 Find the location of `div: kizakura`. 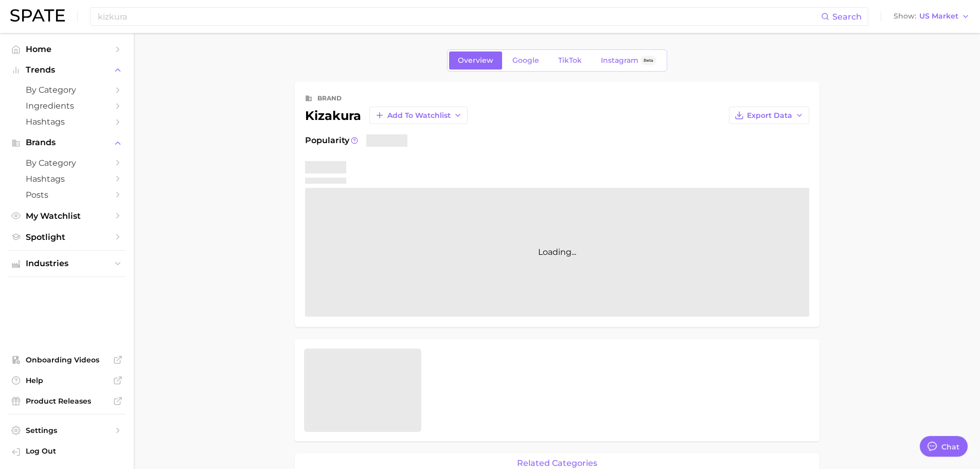

div: kizakura is located at coordinates (386, 115).